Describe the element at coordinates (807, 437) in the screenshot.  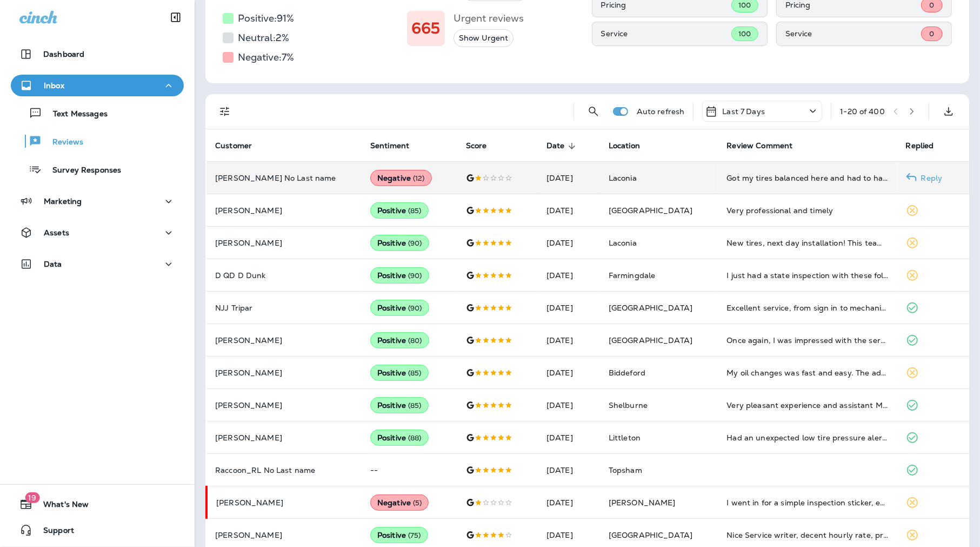
I see `div: Had an unexpected low tire pressure alert this morning. Although clearly very busy (based on thei...` at that location.